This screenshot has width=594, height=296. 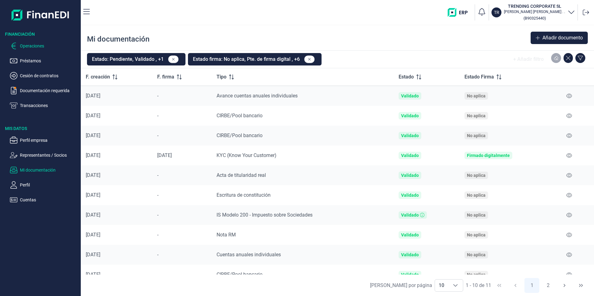 I want to click on button: Cesión de contratos, so click(x=44, y=76).